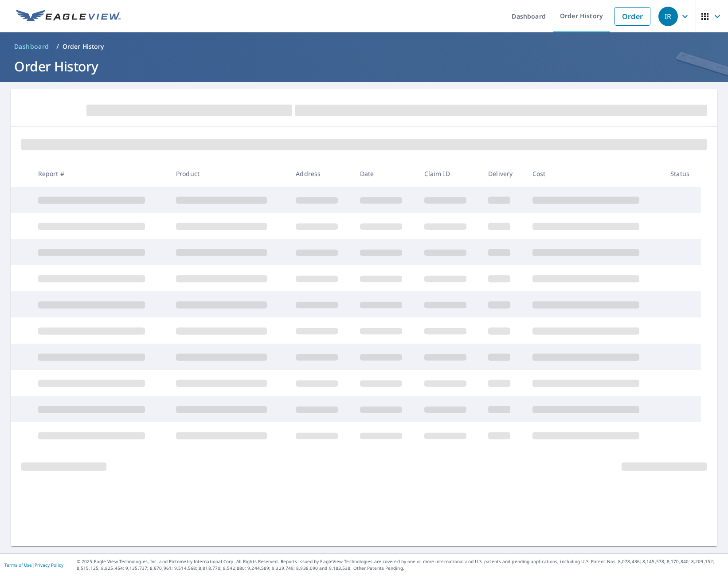 The height and width of the screenshot is (576, 728). I want to click on th: Date, so click(385, 173).